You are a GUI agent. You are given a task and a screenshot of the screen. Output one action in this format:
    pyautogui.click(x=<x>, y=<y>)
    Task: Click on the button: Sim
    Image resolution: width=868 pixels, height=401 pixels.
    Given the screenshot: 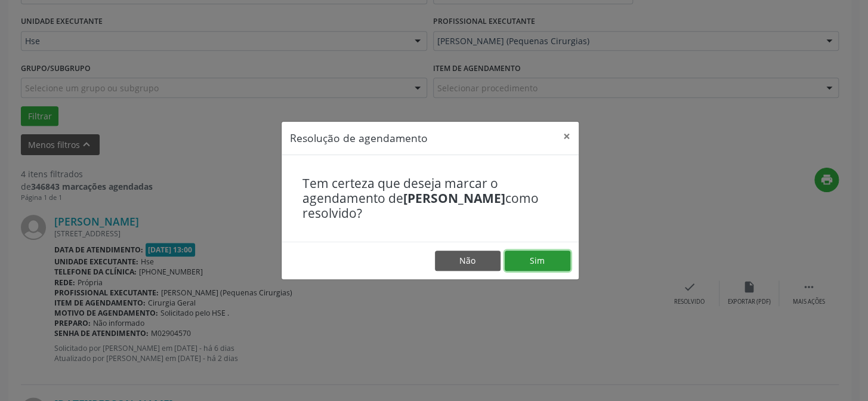 What is the action you would take?
    pyautogui.click(x=537, y=261)
    